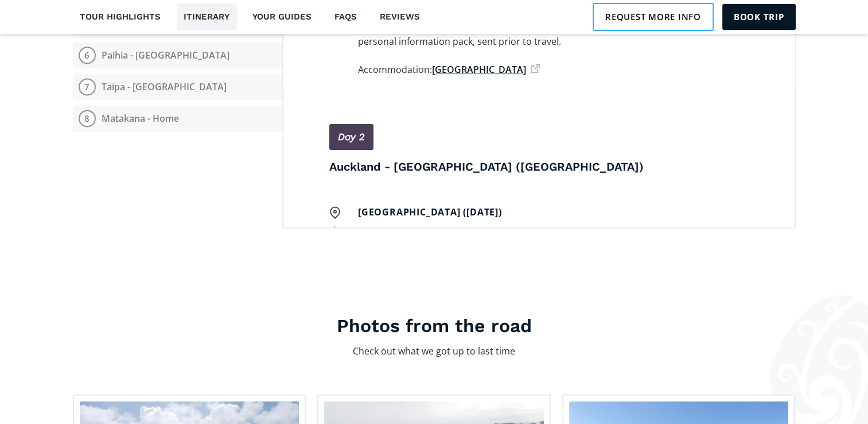  Describe the element at coordinates (346, 16) in the screenshot. I see `a: FAQs` at that location.